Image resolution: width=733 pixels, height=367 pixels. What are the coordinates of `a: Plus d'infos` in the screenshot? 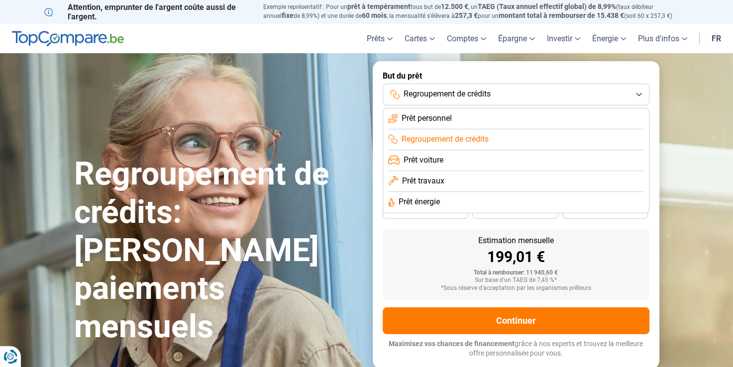 It's located at (662, 38).